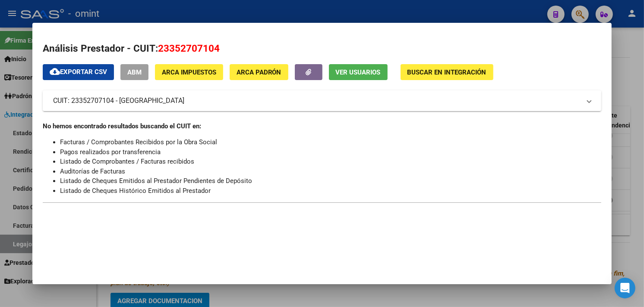 This screenshot has height=307, width=644. I want to click on button: Ver Usuarios, so click(358, 72).